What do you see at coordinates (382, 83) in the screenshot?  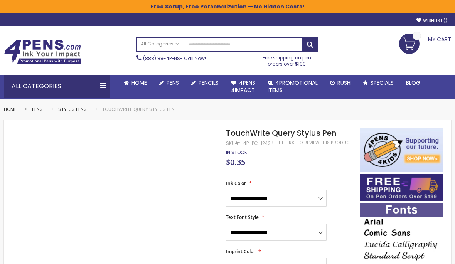 I see `span: Specials` at bounding box center [382, 83].